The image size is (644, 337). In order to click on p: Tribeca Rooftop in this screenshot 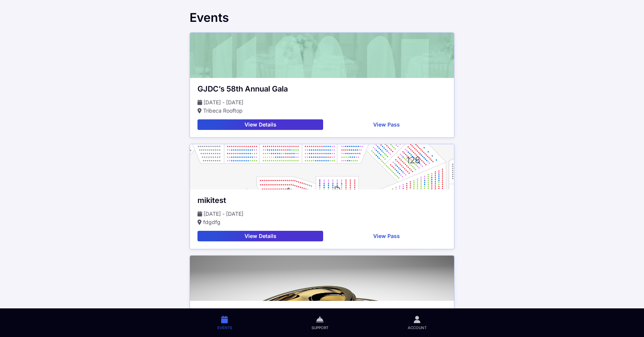, I will do `click(322, 111)`.